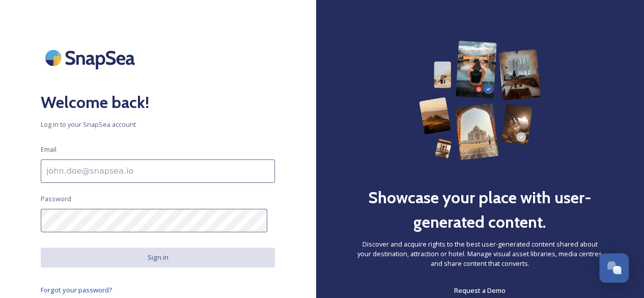 The height and width of the screenshot is (298, 644). What do you see at coordinates (614, 268) in the screenshot?
I see `button: Open Chat` at bounding box center [614, 268].